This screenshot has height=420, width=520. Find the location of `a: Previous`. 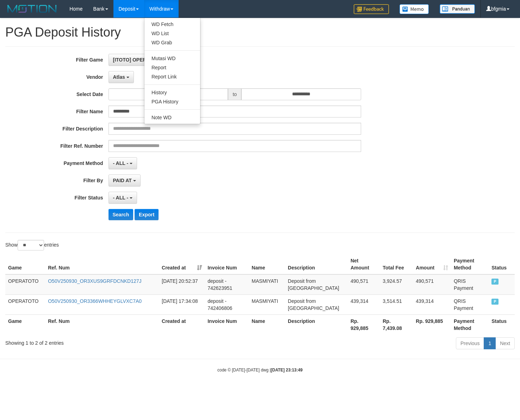

a: Previous is located at coordinates (470, 343).